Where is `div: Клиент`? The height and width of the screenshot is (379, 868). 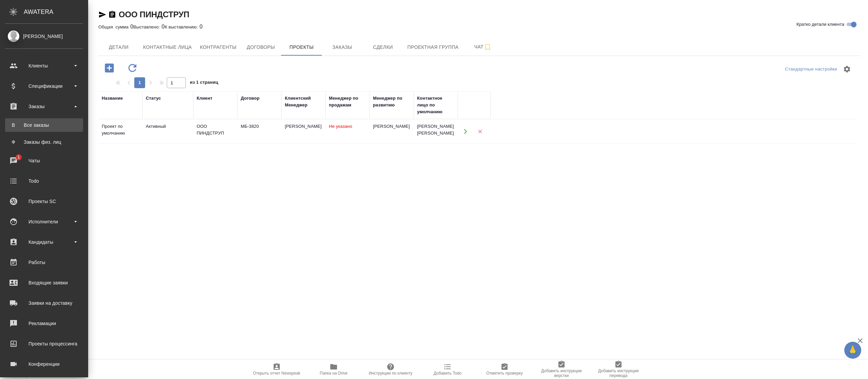 div: Клиент is located at coordinates (204, 98).